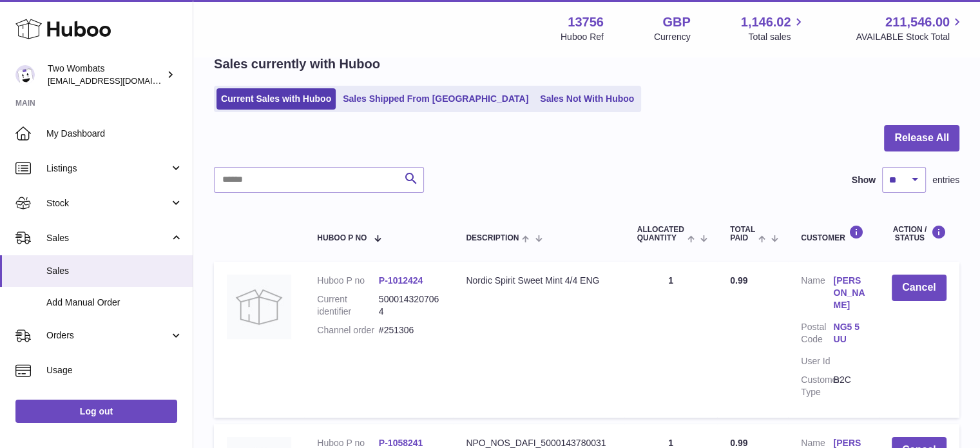  Describe the element at coordinates (817, 386) in the screenshot. I see `dt: Customer Type` at that location.